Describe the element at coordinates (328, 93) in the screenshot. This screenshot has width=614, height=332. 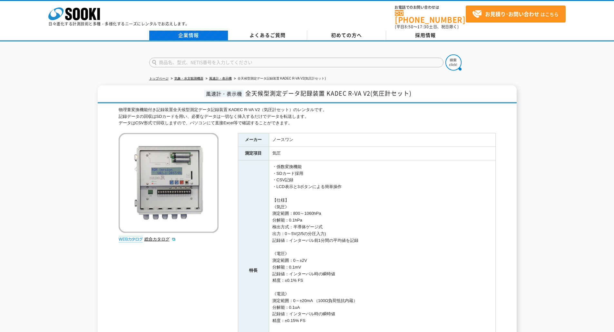
I see `span: 全天候型測定データ記録装置 KADEC R-VA V2(気圧計セット)` at that location.